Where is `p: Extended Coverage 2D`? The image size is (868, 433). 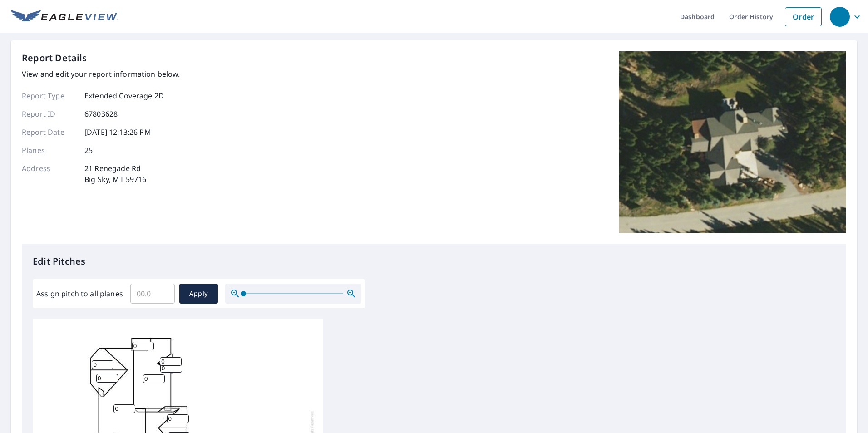
p: Extended Coverage 2D is located at coordinates (124, 96).